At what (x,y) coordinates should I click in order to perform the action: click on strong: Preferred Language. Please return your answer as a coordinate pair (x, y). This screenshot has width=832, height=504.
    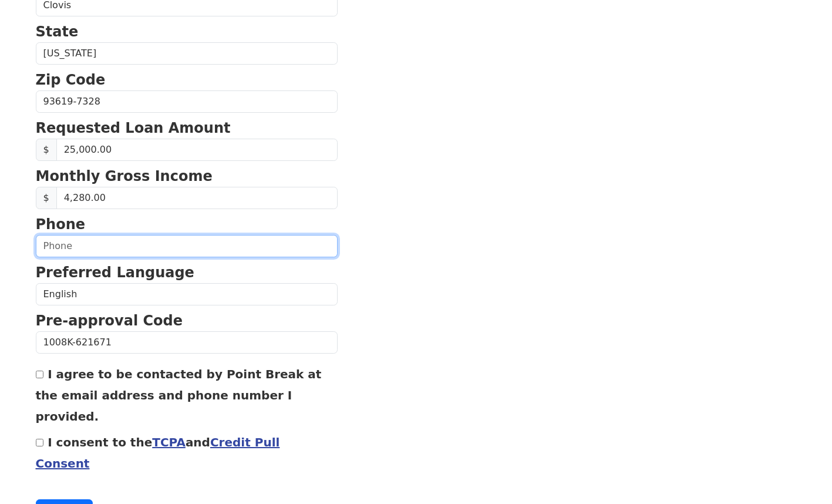
    Looking at the image, I should click on (115, 273).